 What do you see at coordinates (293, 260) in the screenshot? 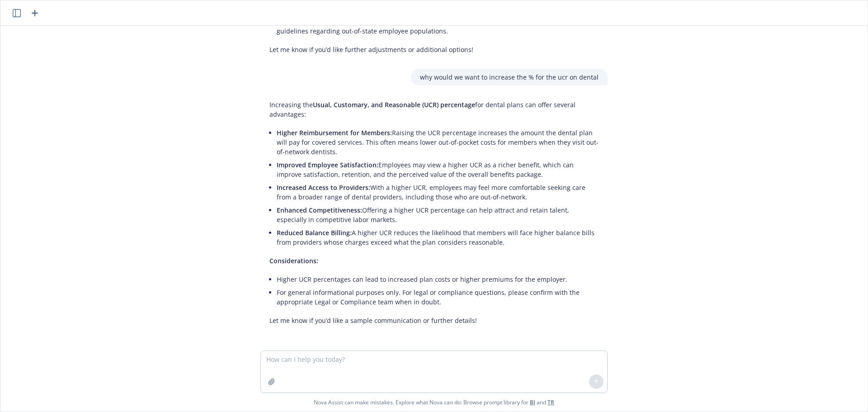
I see `span: Considerations:` at bounding box center [293, 260].